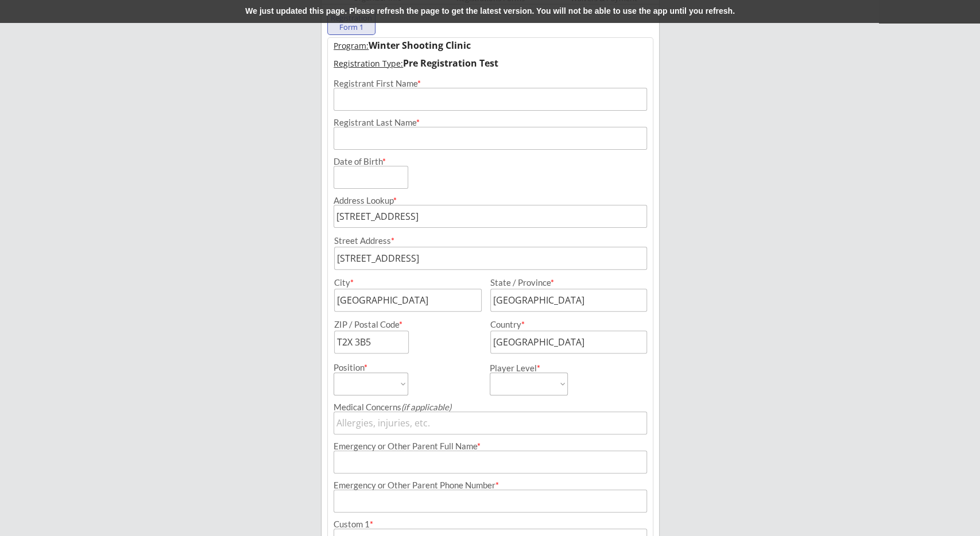 This screenshot has width=980, height=536. What do you see at coordinates (490, 407) in the screenshot?
I see `div: Medical Concerns` at bounding box center [490, 407].